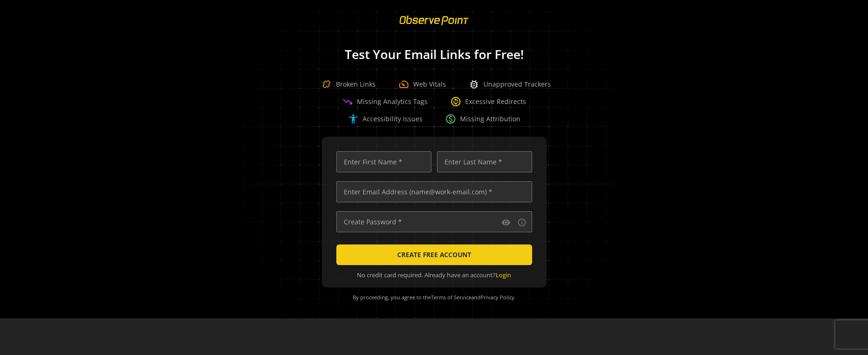 The height and width of the screenshot is (355, 868). Describe the element at coordinates (384, 102) in the screenshot. I see `div: Missing Analytics Tags` at that location.